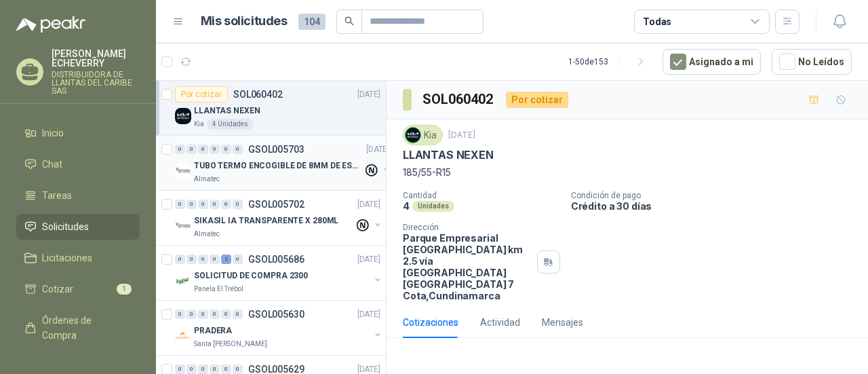 This screenshot has height=374, width=868. Describe the element at coordinates (610, 62) in the screenshot. I see `div: 1 - 50 de 153` at that location.